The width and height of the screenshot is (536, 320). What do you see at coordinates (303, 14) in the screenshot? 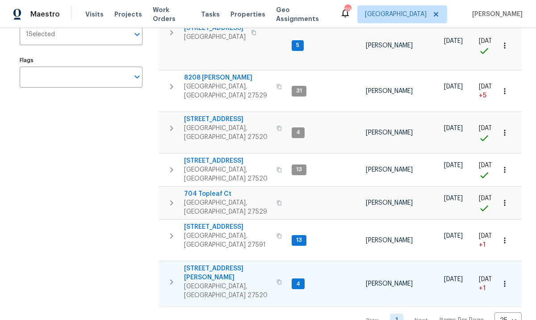
I see `span: Geo Assignments` at bounding box center [303, 14].